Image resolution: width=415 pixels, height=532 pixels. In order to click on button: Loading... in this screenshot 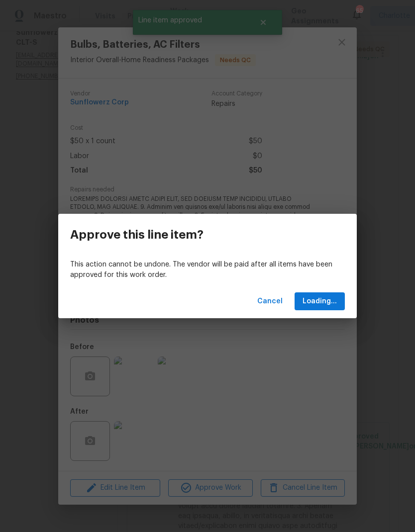, I will do `click(319, 301)`.